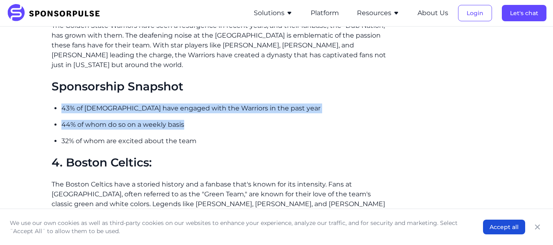  I want to click on p: The Boston Celtics have a storied history and a fanbase that's known for its intensity. Fans at [..., so click(219, 204).